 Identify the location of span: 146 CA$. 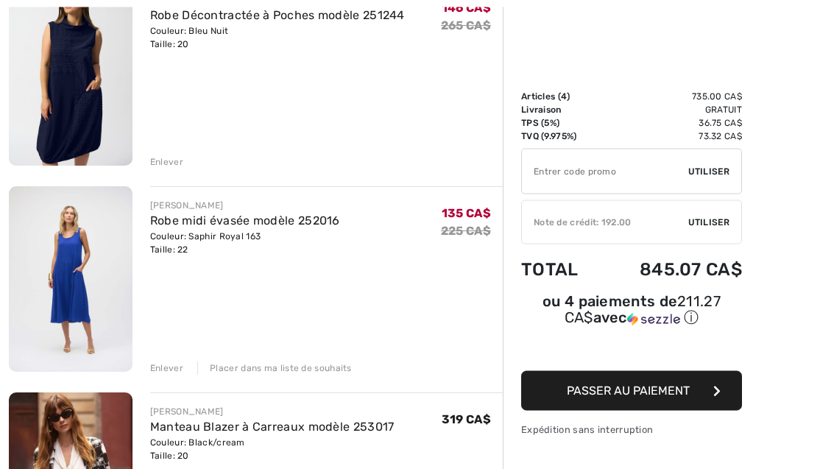
(466, 8).